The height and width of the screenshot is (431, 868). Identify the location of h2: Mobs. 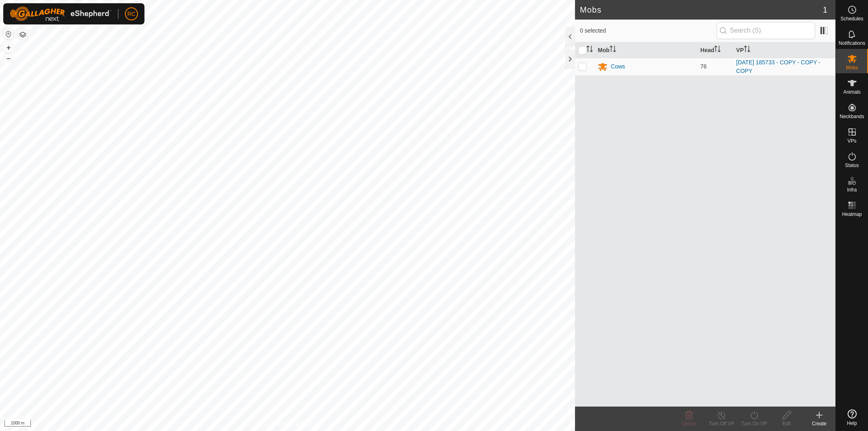
(701, 10).